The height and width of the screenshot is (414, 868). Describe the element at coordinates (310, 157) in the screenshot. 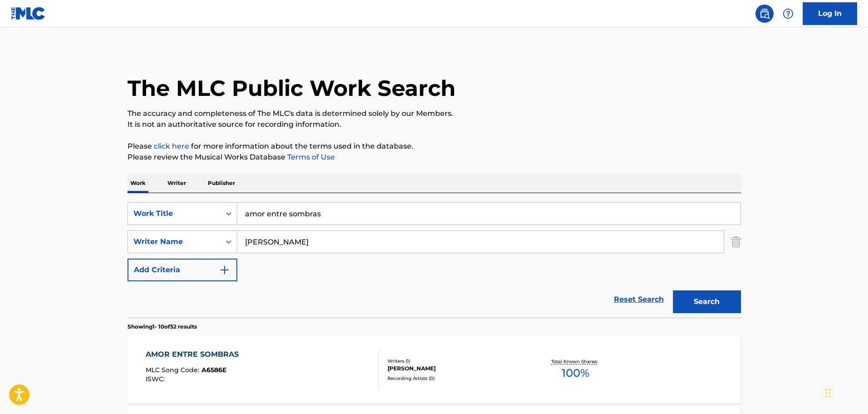

I see `a: Terms of Use` at that location.